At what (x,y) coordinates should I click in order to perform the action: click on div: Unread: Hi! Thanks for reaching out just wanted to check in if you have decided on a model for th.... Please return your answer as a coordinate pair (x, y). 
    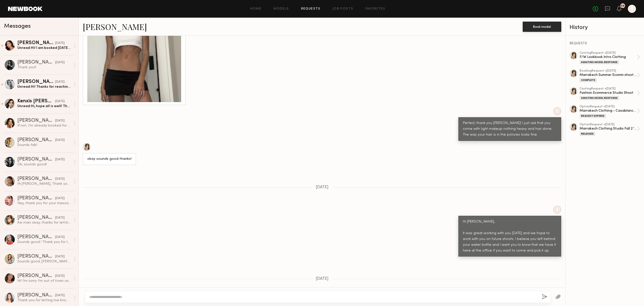
    Looking at the image, I should click on (44, 86).